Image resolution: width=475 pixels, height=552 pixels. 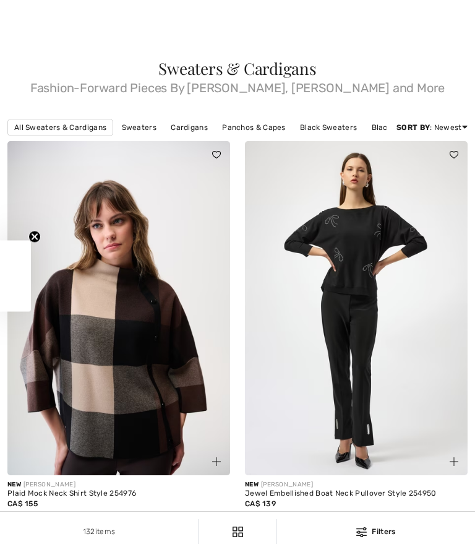 I want to click on img: Plaid Mock Neck Shirt Style 254976. Mocha/black, so click(x=119, y=308).